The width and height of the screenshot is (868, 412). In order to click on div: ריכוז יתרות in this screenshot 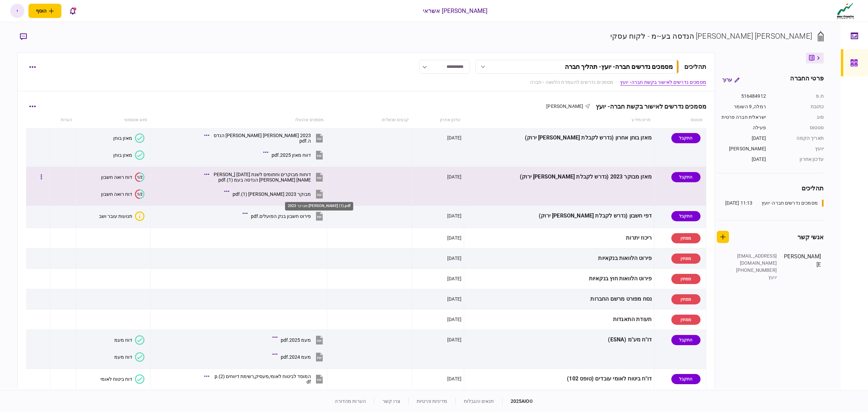, I will do `click(559, 238)`.